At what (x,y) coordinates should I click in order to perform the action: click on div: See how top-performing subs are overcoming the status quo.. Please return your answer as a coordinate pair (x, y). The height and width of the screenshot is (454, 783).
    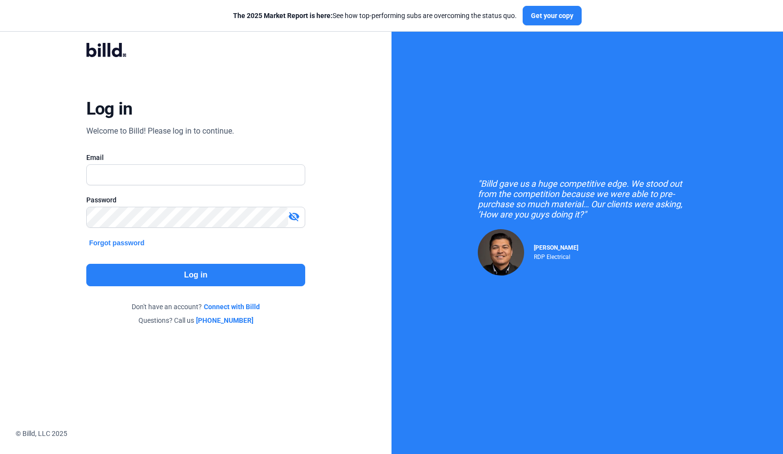
    Looking at the image, I should click on (375, 16).